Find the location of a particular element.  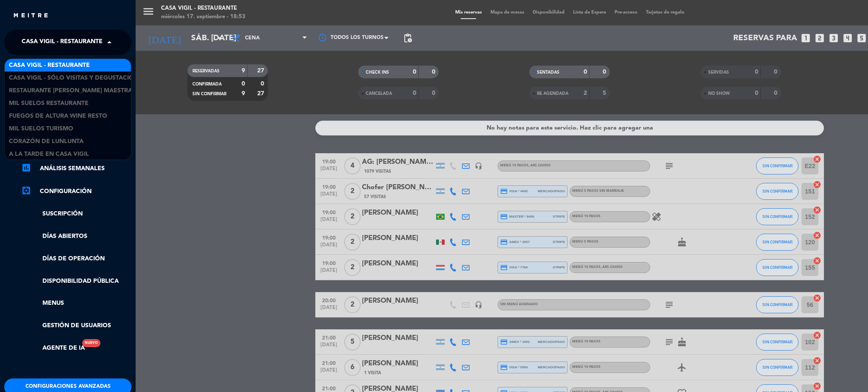

img: MEITRE is located at coordinates (30, 16).